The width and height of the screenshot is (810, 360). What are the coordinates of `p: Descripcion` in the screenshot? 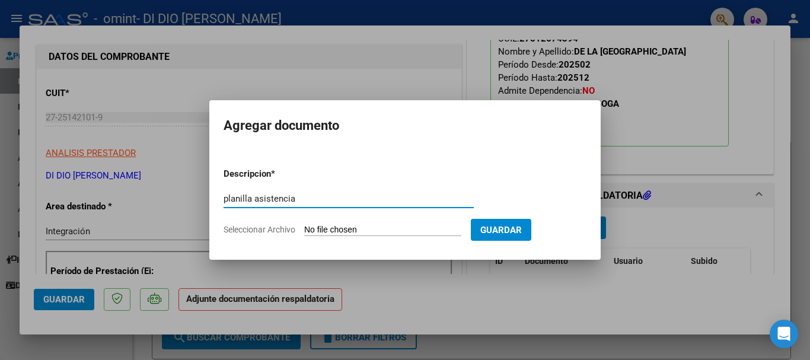 It's located at (278, 174).